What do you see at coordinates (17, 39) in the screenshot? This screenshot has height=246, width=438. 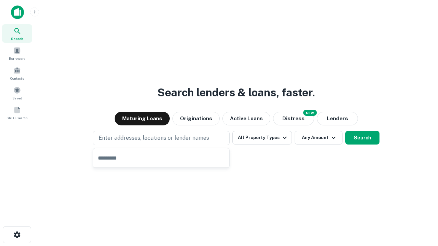 I see `span: Search` at bounding box center [17, 39].